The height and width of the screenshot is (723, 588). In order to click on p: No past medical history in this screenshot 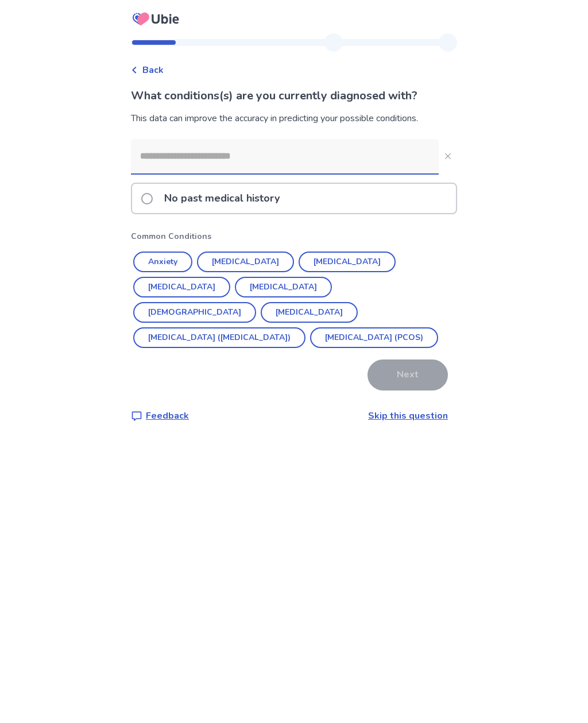, I will do `click(222, 199)`.